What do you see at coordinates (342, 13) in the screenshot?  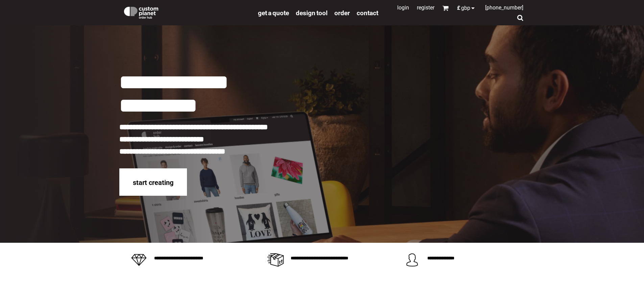 I see `span: order` at bounding box center [342, 13].